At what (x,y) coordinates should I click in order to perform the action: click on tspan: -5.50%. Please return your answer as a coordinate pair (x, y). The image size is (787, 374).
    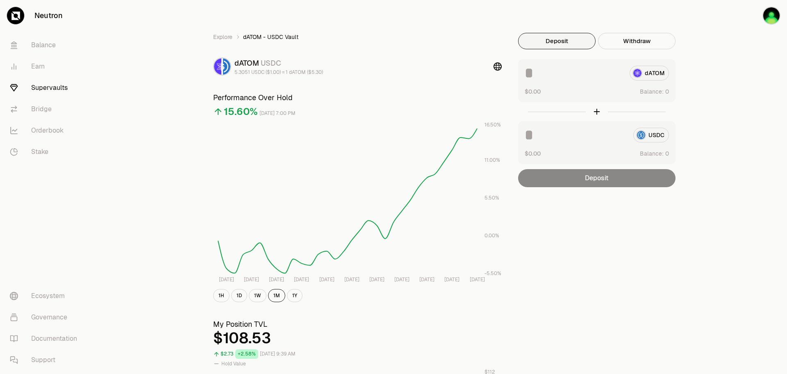
    Looking at the image, I should click on (493, 273).